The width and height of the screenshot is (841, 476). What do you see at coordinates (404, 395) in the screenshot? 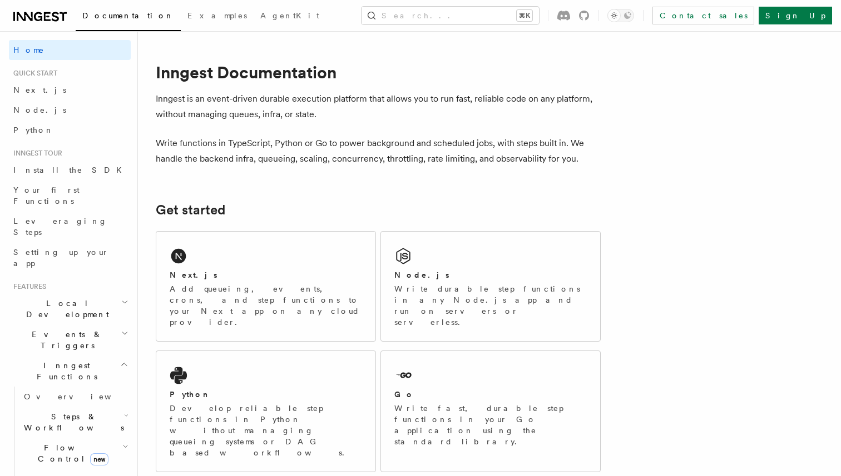
I see `h2: Go` at bounding box center [404, 395].